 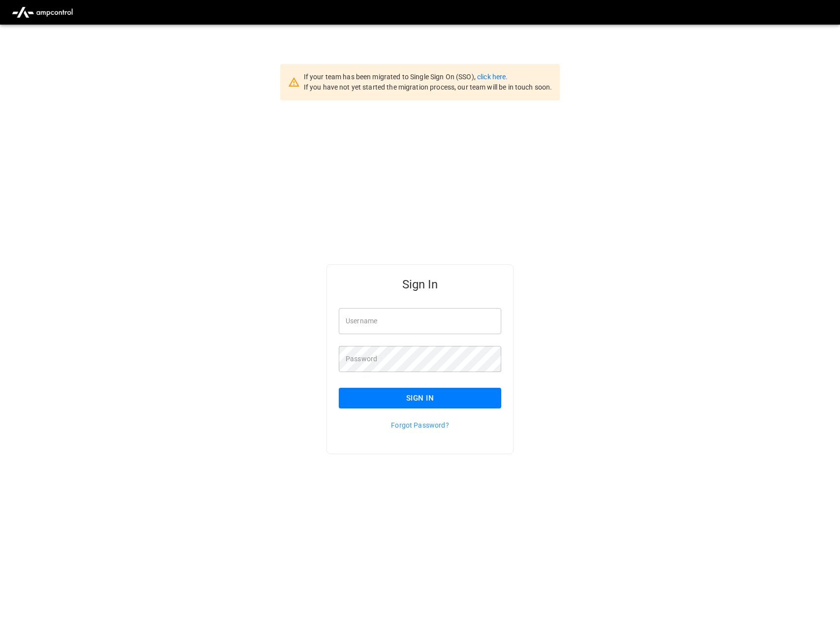 I want to click on img: ampcontrol.io logo, so click(x=42, y=12).